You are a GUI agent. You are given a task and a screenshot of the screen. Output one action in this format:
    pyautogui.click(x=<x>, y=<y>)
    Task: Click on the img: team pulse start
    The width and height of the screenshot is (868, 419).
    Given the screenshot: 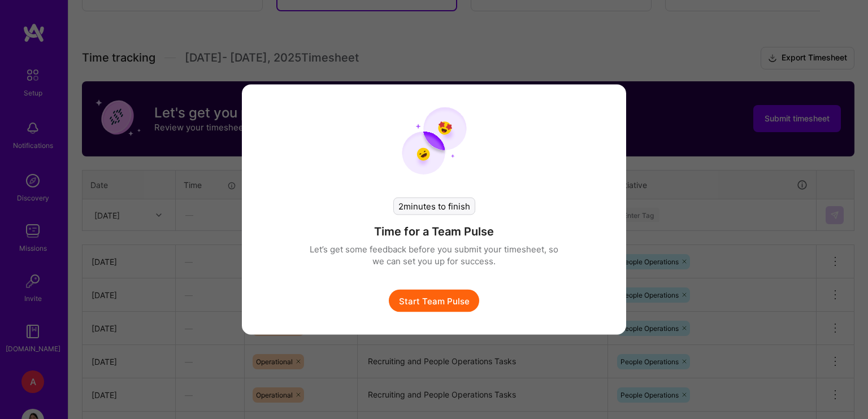 What is the action you would take?
    pyautogui.click(x=434, y=141)
    